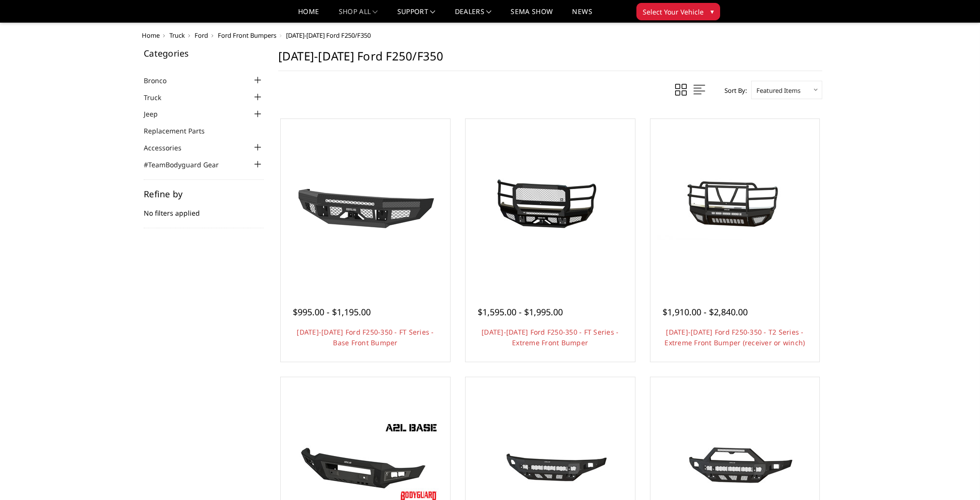  I want to click on span: Truck, so click(177, 35).